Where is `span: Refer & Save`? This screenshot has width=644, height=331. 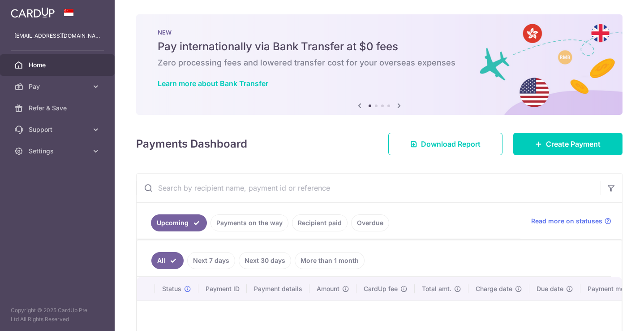 span: Refer & Save is located at coordinates (58, 108).